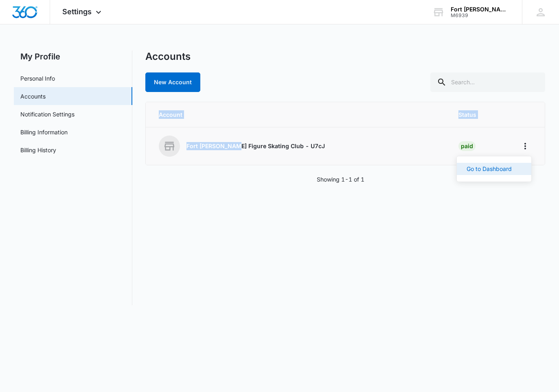 Image resolution: width=559 pixels, height=392 pixels. Describe the element at coordinates (77, 11) in the screenshot. I see `span: Settings` at that location.